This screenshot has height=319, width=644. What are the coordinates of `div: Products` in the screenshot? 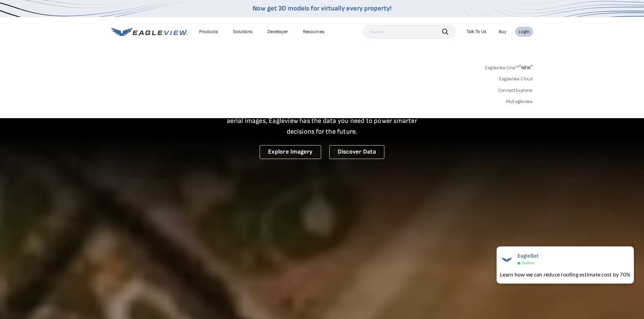 It's located at (209, 32).